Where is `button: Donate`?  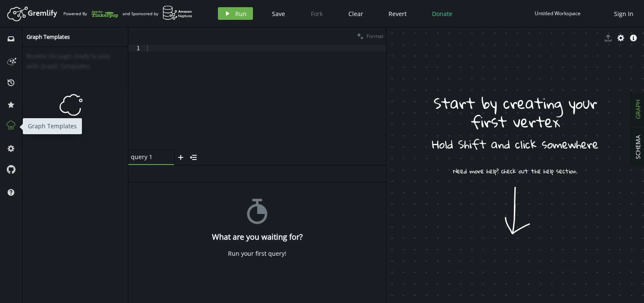 button: Donate is located at coordinates (442, 13).